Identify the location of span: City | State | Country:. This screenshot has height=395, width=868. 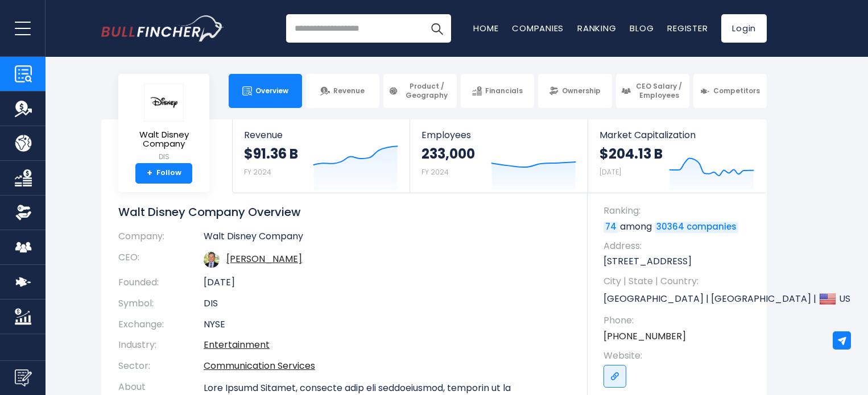
(679, 281).